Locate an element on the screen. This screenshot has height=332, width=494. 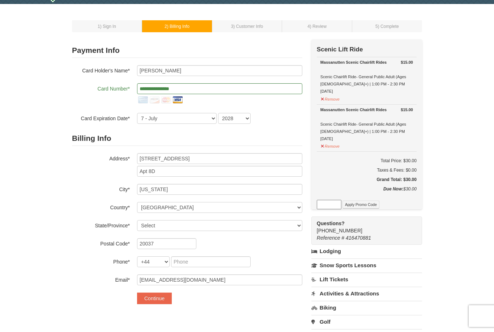
label: Country* is located at coordinates (101, 206).